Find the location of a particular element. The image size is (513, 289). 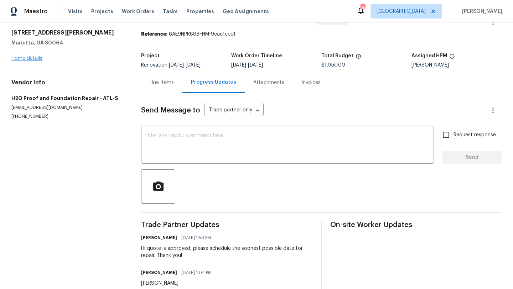

div: Attachments is located at coordinates (269, 83).